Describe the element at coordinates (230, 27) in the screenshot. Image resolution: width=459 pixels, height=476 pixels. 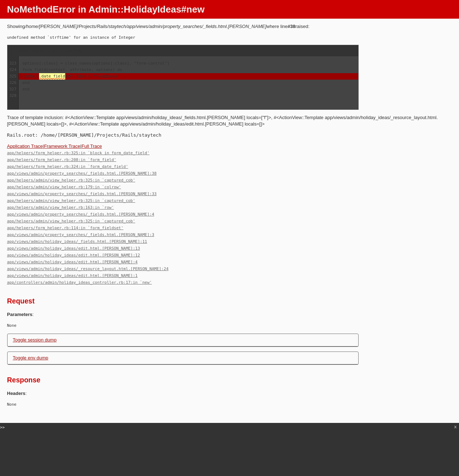
I see `p: Showing where line raised:` at that location.